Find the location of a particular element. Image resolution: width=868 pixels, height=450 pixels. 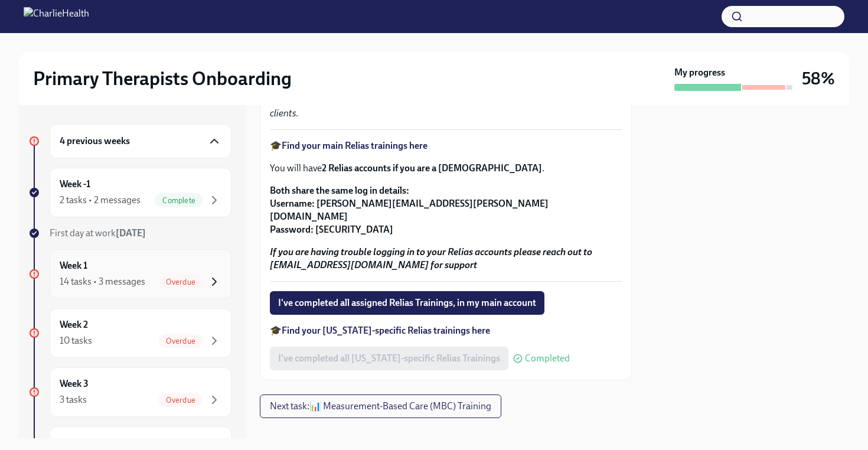

h3: 58% is located at coordinates (818, 79).